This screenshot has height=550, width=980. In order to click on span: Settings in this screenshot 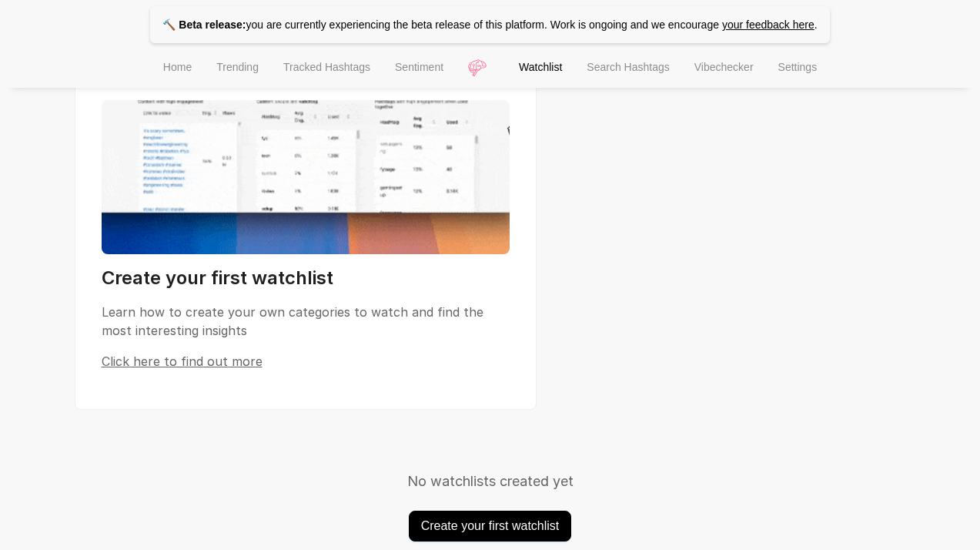, I will do `click(797, 67)`.